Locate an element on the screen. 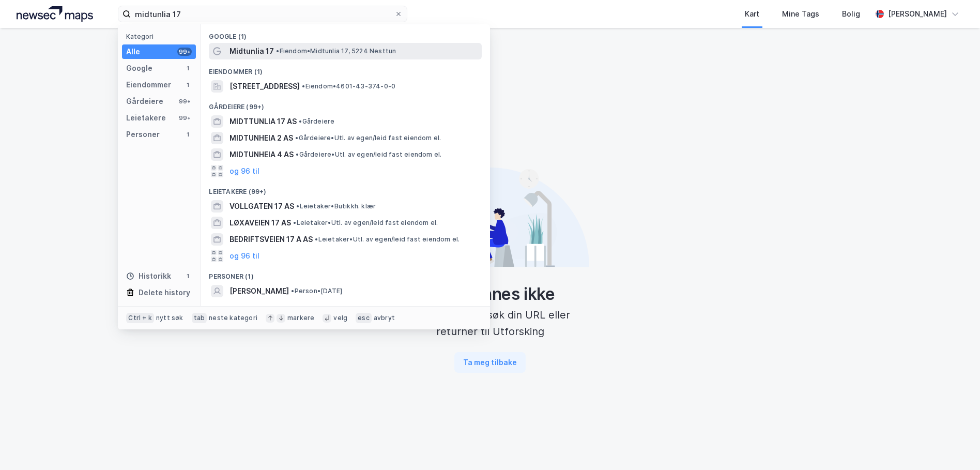  span: BEDRIFTSVEIEN 17 A AS is located at coordinates (271, 239).